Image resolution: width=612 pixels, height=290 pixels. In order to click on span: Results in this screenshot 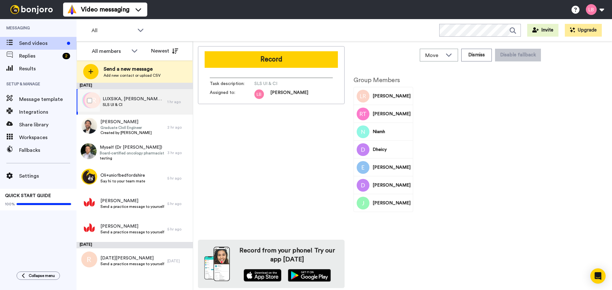, I will do `click(48, 69)`.